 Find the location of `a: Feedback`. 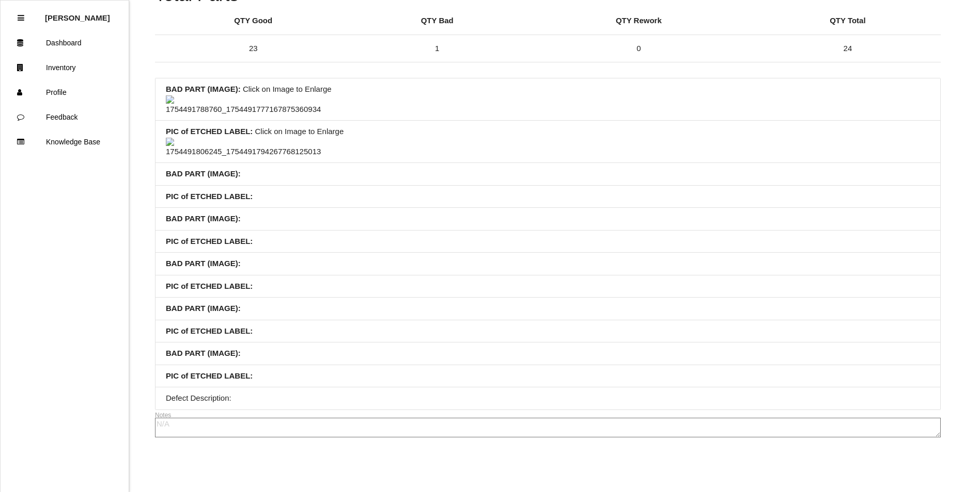

a: Feedback is located at coordinates (64, 117).